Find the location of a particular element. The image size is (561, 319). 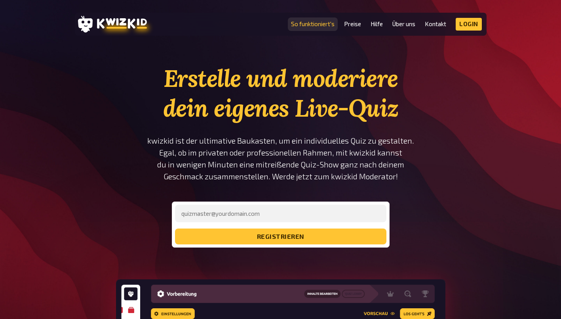

button: registrieren is located at coordinates (281, 236).